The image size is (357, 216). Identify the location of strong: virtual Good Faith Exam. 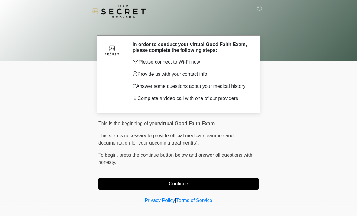
(187, 123).